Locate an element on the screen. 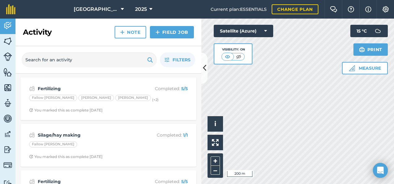 The width and height of the screenshot is (394, 184). strong: 5 / 5 is located at coordinates (184, 89).